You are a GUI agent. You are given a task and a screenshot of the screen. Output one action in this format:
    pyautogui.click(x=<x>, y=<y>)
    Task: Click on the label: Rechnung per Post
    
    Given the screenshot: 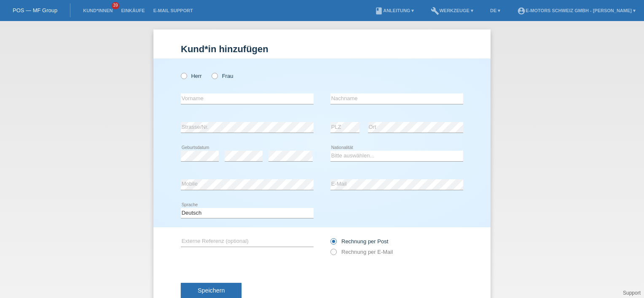 What is the action you would take?
    pyautogui.click(x=359, y=241)
    